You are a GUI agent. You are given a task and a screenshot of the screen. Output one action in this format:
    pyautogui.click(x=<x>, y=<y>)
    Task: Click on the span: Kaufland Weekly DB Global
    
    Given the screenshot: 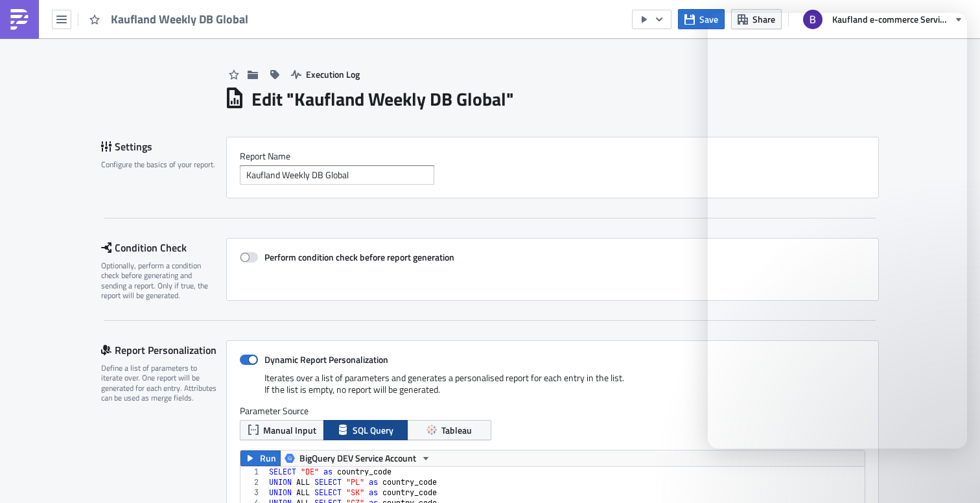 What is the action you would take?
    pyautogui.click(x=180, y=19)
    